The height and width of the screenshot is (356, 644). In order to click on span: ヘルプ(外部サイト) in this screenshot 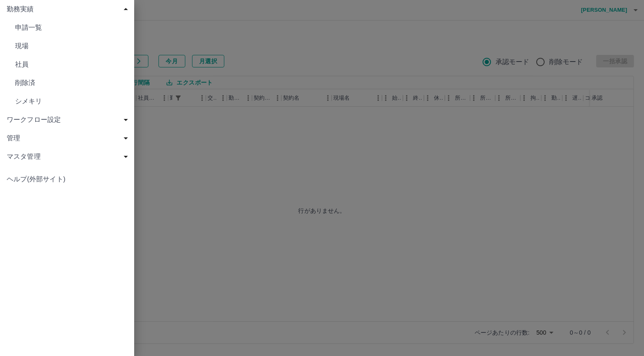, I will do `click(67, 180)`.